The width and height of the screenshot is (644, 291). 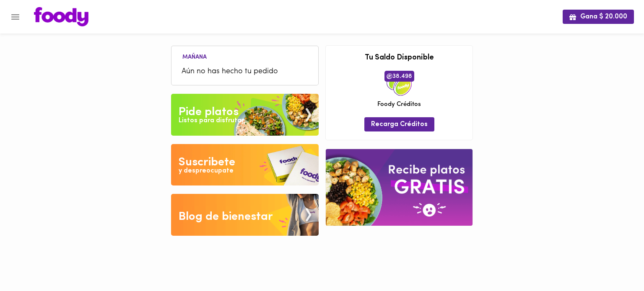 What do you see at coordinates (399, 124) in the screenshot?
I see `button: Recarga Créditos` at bounding box center [399, 124].